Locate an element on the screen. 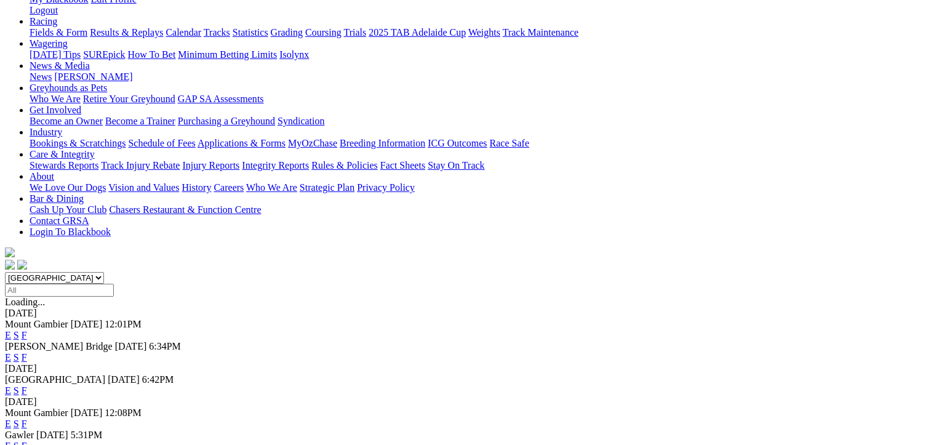 This screenshot has width=931, height=445. a: Become an Owner is located at coordinates (66, 121).